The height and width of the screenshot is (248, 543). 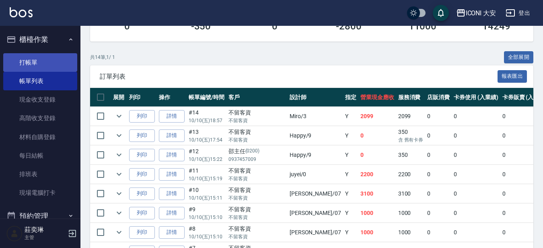 I want to click on a: 打帳單, so click(x=40, y=62).